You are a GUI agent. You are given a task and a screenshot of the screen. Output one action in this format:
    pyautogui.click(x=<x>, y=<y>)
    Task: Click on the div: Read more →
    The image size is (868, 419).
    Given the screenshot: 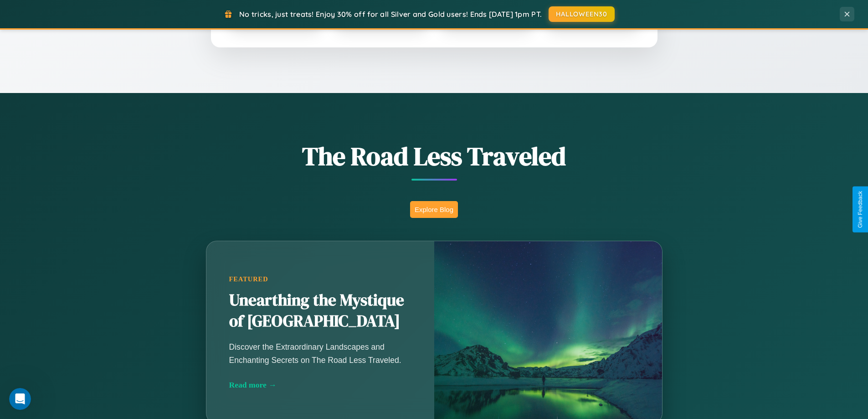 What is the action you would take?
    pyautogui.click(x=320, y=385)
    